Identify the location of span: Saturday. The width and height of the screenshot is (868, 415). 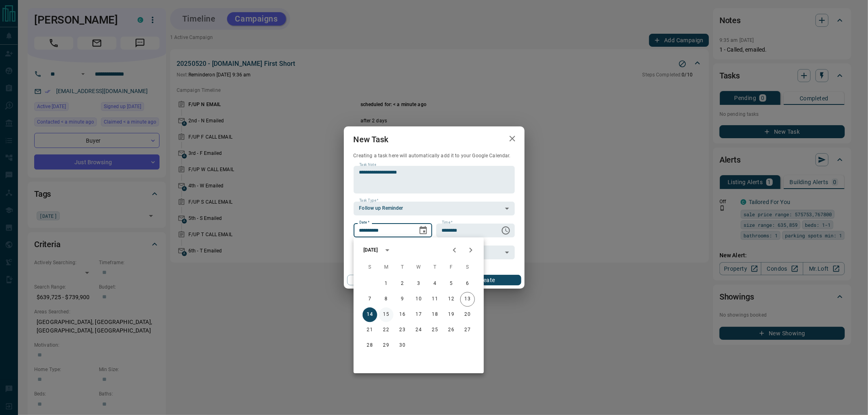
(468, 267).